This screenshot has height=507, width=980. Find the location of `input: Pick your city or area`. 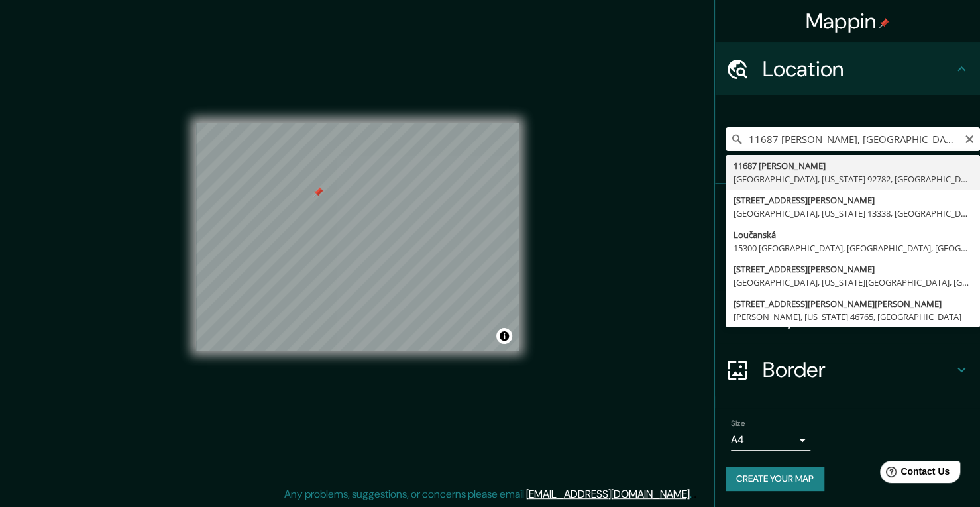

input: Pick your city or area is located at coordinates (853, 139).